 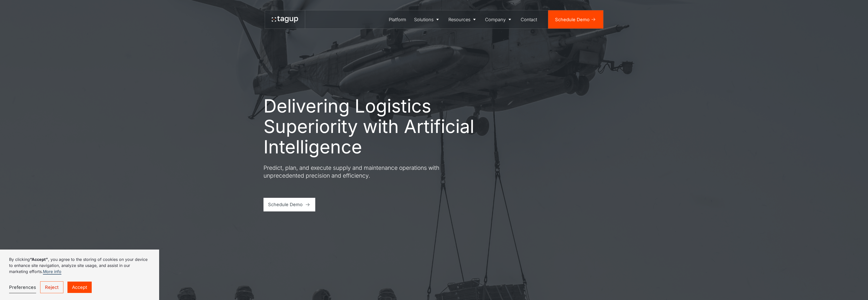 I want to click on a: Accept, so click(x=79, y=287).